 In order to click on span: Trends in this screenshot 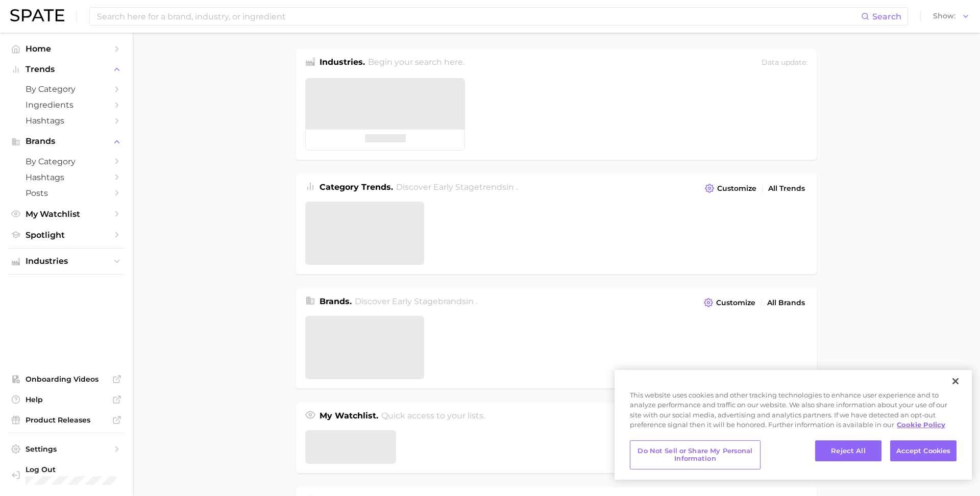, I will do `click(66, 70)`.